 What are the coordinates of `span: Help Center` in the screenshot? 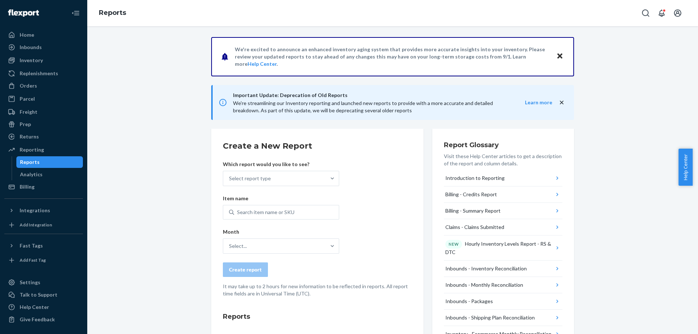 It's located at (686, 167).